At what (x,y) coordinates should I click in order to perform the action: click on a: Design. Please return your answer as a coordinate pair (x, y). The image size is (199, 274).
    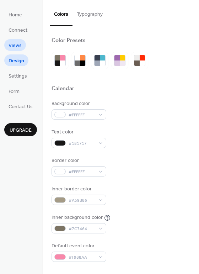
    Looking at the image, I should click on (16, 60).